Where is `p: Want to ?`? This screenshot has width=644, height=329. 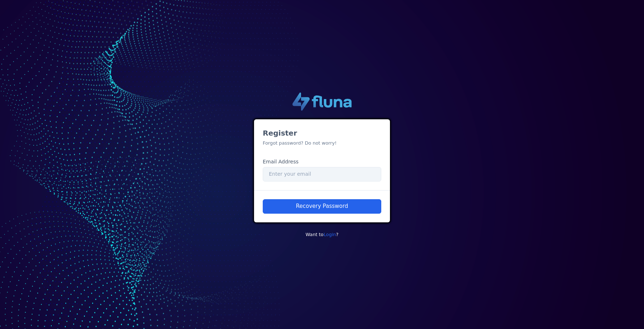 p: Want to ? is located at coordinates (322, 234).